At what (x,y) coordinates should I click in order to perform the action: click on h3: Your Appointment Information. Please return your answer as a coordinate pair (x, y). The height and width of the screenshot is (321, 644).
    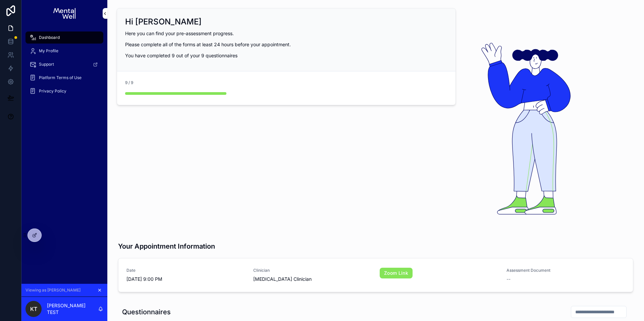
    Looking at the image, I should click on (167, 246).